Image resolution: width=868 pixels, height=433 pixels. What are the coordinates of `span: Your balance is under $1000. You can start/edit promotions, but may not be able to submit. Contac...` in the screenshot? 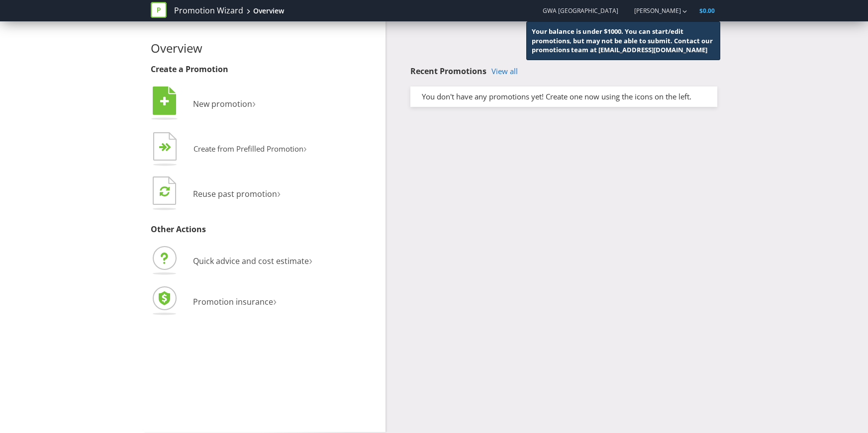 It's located at (622, 40).